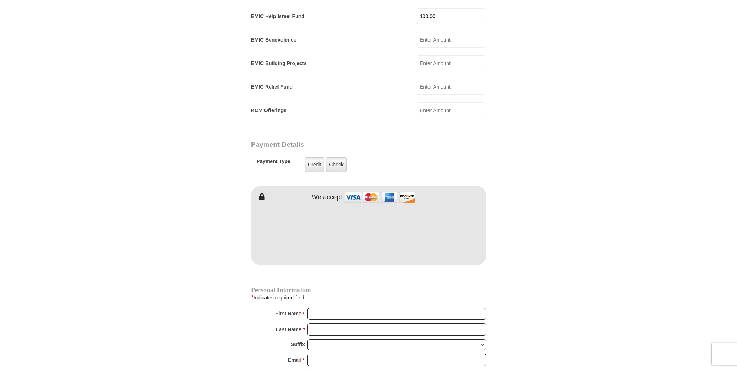 The height and width of the screenshot is (370, 737). Describe the element at coordinates (369, 297) in the screenshot. I see `div: Indicates required field` at that location.